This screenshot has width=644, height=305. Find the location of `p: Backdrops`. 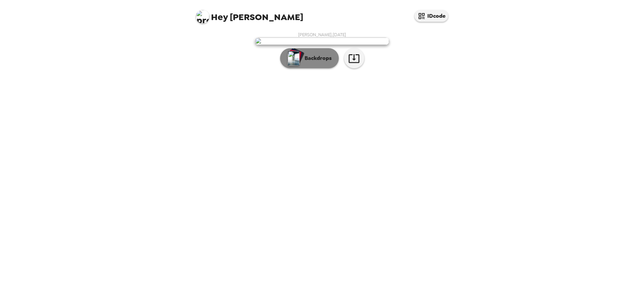

p: Backdrops is located at coordinates (316, 58).